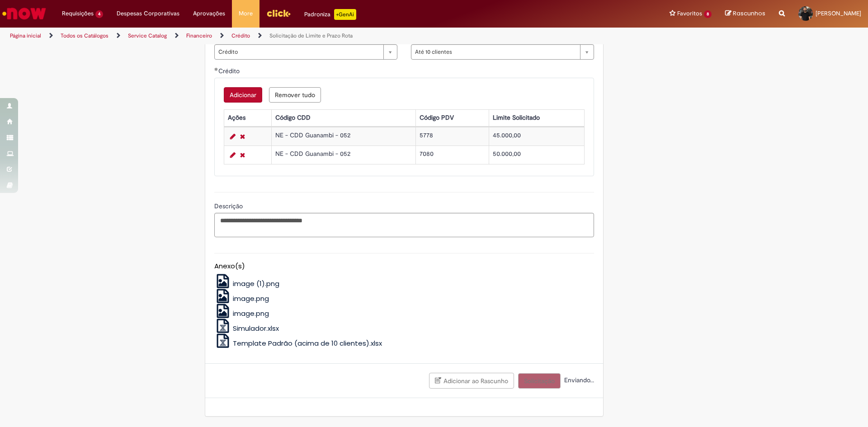 The image size is (868, 427). What do you see at coordinates (495, 52) in the screenshot?
I see `span: Até 10 clientes` at bounding box center [495, 52].